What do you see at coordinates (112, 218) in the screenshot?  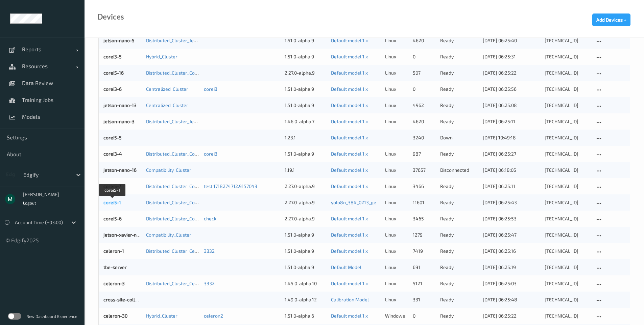 I see `a: corei5-6` at bounding box center [112, 218].